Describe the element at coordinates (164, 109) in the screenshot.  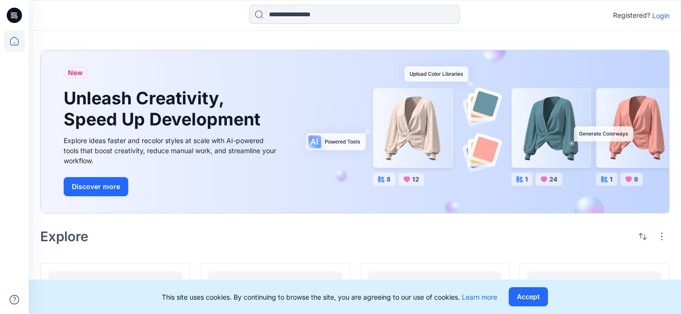
I see `h1: Unleash Creativity, Speed Up Development` at that location.